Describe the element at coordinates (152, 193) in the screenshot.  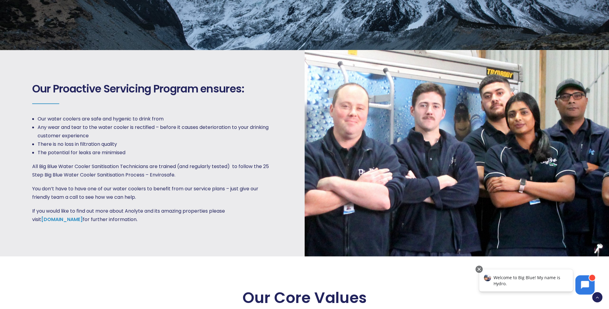
I see `p: You don’t have to have one of our water coolers to benefit from our service plans – just give our...` at that location.